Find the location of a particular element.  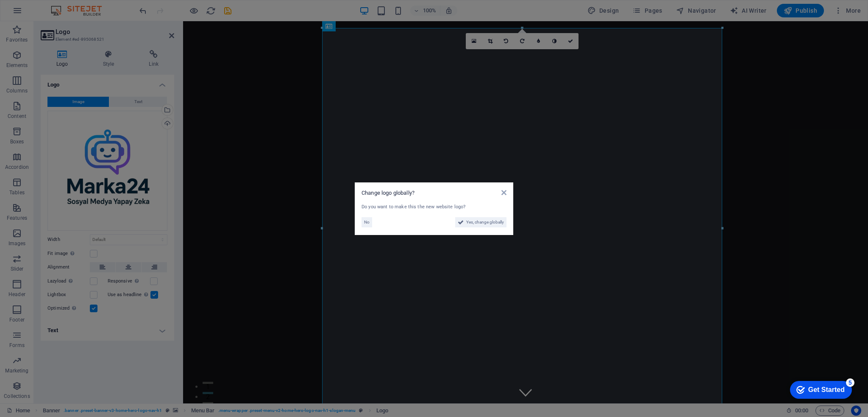

div: Get Started 5 items remaining, 0% complete is located at coordinates (38, 13).